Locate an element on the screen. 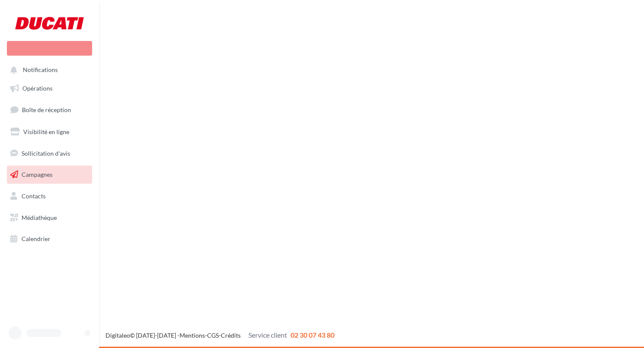 This screenshot has width=644, height=348. a: Sollicitation d'avis is located at coordinates (50, 154).